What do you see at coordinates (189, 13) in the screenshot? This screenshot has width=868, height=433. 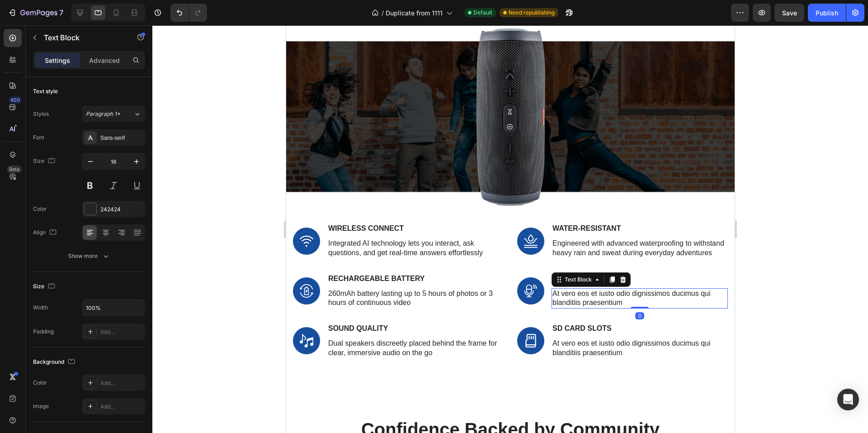 I see `div: Undo/Redo` at bounding box center [189, 13].